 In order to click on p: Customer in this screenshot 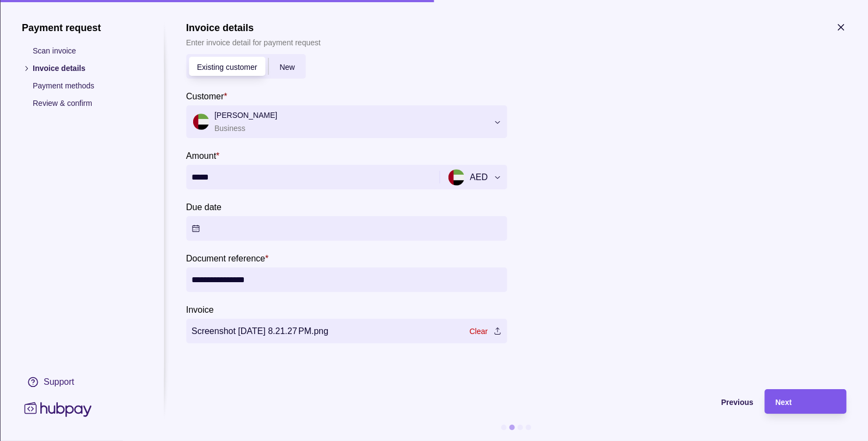, I will do `click(204, 96)`.